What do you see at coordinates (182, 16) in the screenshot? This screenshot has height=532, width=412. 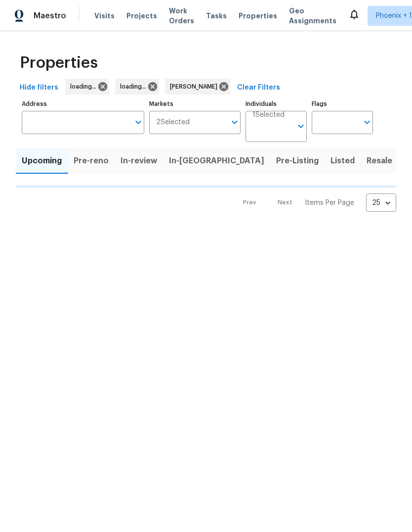 I see `span: Work Orders` at bounding box center [182, 16].